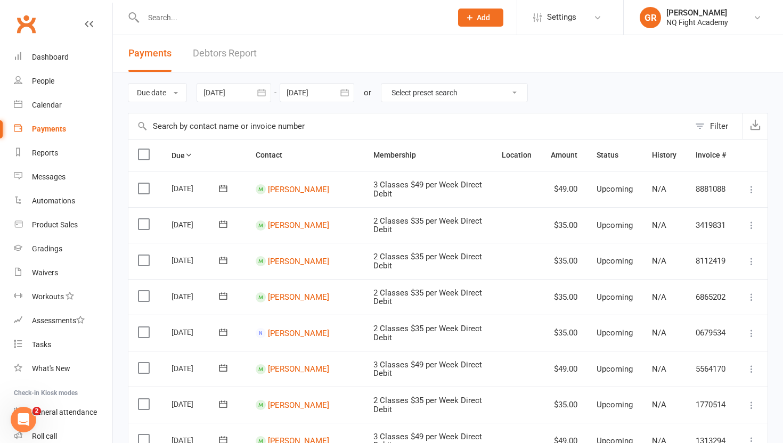 Image resolution: width=783 pixels, height=443 pixels. Describe the element at coordinates (44, 436) in the screenshot. I see `div: Roll call` at that location.